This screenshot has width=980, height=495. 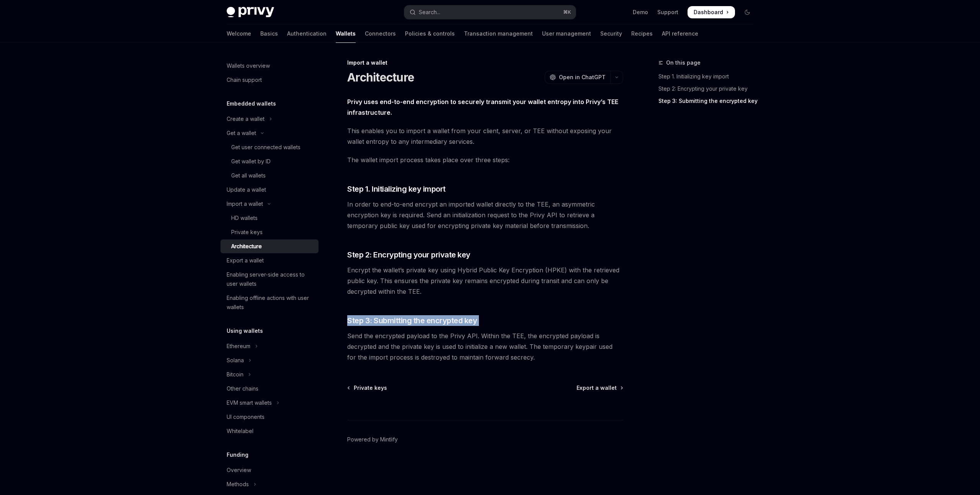 What do you see at coordinates (269, 360) in the screenshot?
I see `button: Toggle Solana section` at bounding box center [269, 360].